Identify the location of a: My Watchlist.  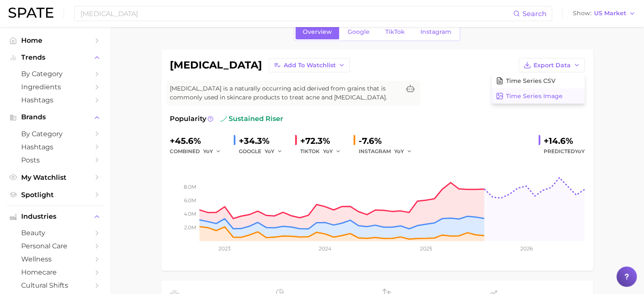
(55, 177).